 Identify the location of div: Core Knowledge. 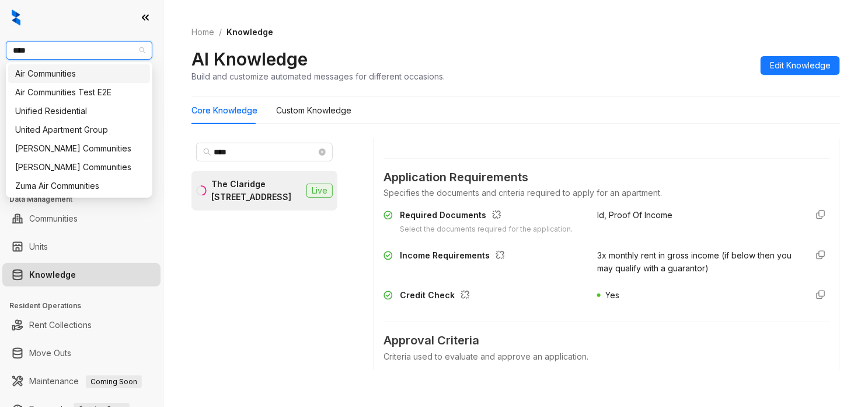
(224, 111).